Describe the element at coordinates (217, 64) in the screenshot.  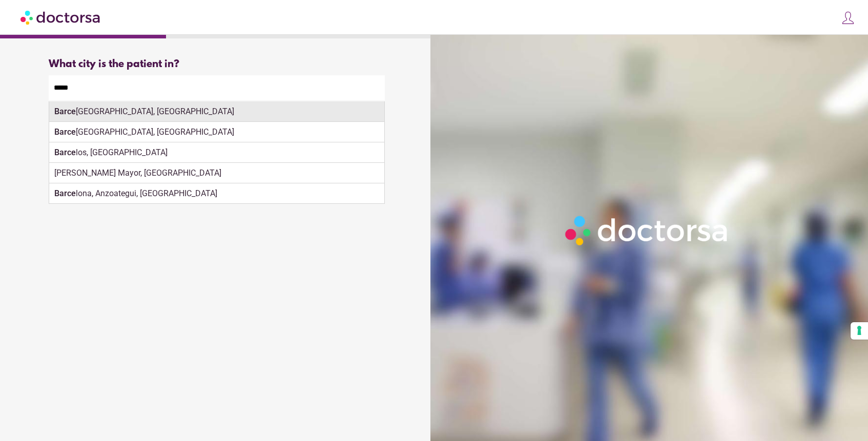
I see `div: What city is the patient in?` at that location.